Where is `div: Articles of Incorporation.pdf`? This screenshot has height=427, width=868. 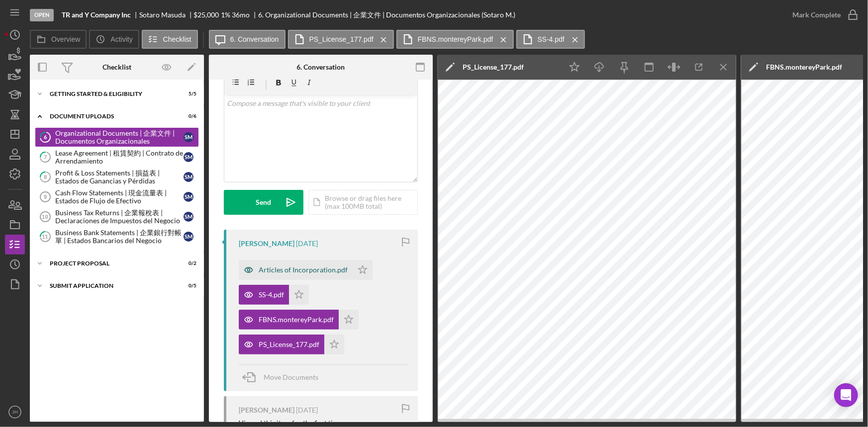 div: Articles of Incorporation.pdf is located at coordinates (303, 270).